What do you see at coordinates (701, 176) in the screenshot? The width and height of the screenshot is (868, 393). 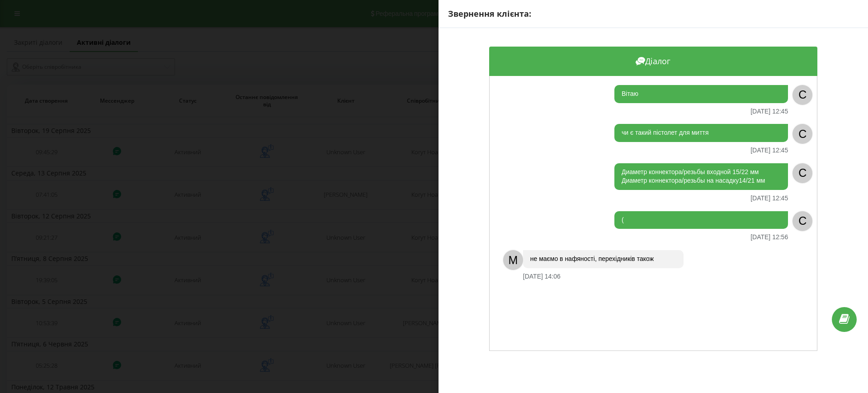 I see `div: Диаметр коннектора/резьбы входной 15/22 мм Диаметр коннектора/резьбы на насадку14/21 мм` at bounding box center [701, 176].